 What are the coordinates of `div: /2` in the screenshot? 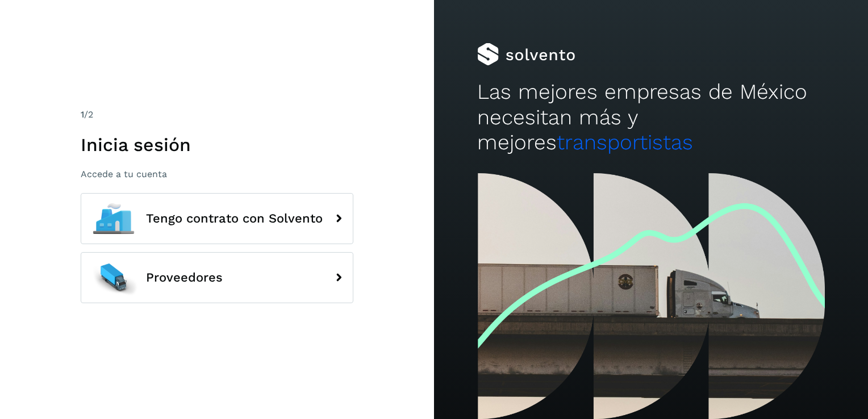 It's located at (217, 115).